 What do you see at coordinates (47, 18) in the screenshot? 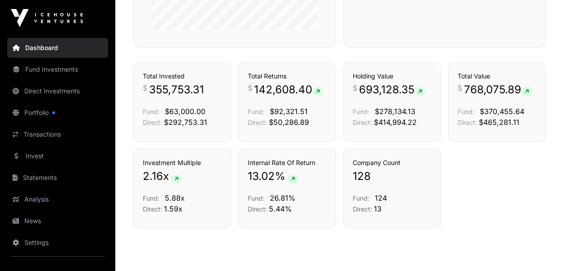
I see `img: Icehouse Ventures Logo` at bounding box center [47, 18].